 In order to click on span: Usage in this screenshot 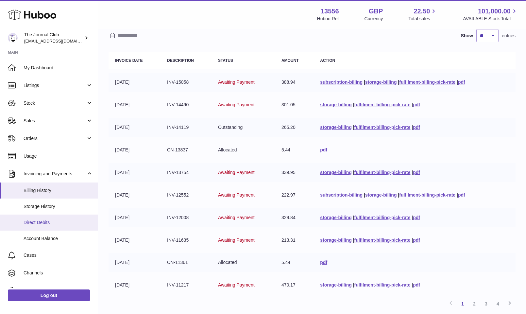, I will do `click(58, 156)`.